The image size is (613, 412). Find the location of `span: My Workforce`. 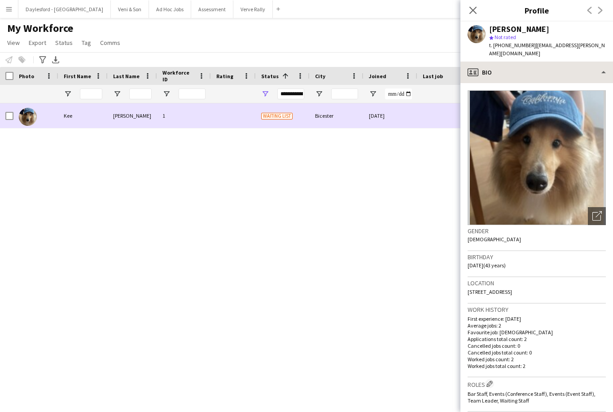

span: My Workforce is located at coordinates (40, 28).